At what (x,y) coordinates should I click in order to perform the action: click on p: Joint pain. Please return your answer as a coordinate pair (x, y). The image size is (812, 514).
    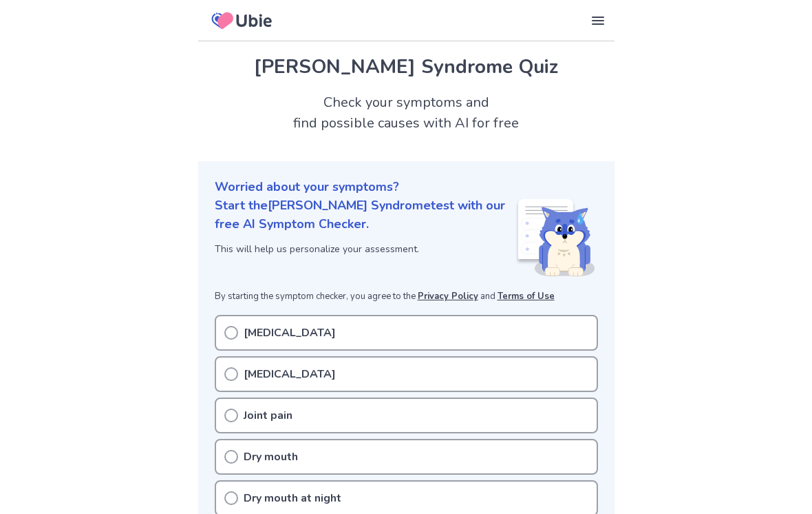
    Looking at the image, I should click on (268, 416).